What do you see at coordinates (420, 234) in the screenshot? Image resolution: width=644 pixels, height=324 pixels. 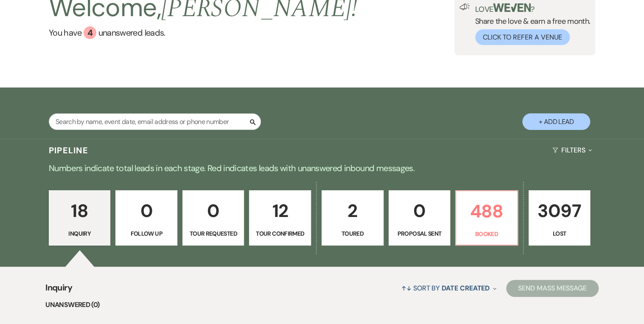 I see `p: Proposal Sent` at bounding box center [420, 234].